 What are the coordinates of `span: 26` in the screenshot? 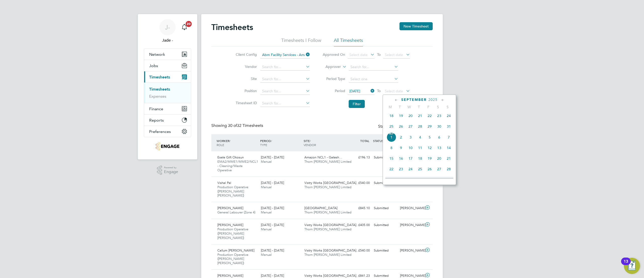 It's located at (401, 126).